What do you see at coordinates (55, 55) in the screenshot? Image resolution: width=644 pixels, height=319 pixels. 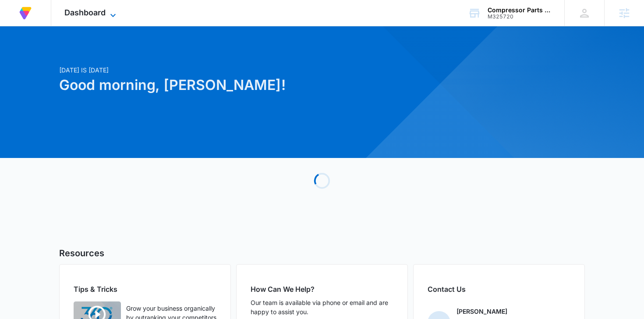 I see `div: Domain Overview` at bounding box center [55, 55].